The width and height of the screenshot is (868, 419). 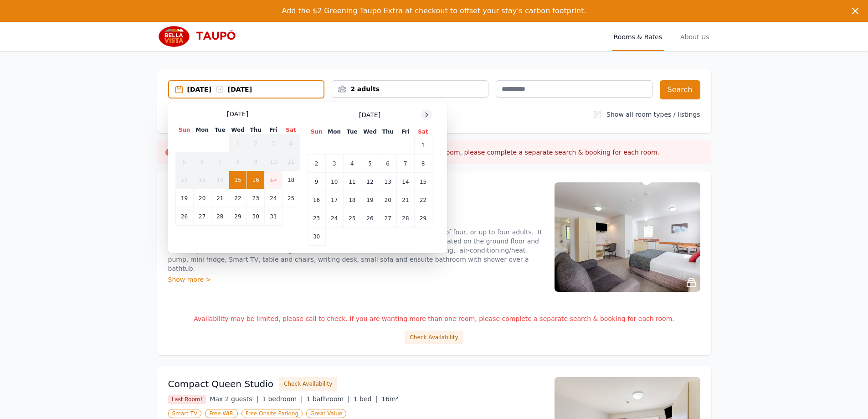 What do you see at coordinates (638, 37) in the screenshot?
I see `a: Rooms & Rates` at bounding box center [638, 37].